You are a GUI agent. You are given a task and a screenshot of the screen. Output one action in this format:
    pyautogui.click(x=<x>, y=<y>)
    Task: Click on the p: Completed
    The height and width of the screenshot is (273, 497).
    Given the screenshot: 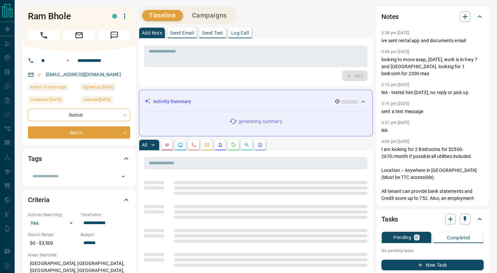 What is the action you would take?
    pyautogui.click(x=458, y=237)
    